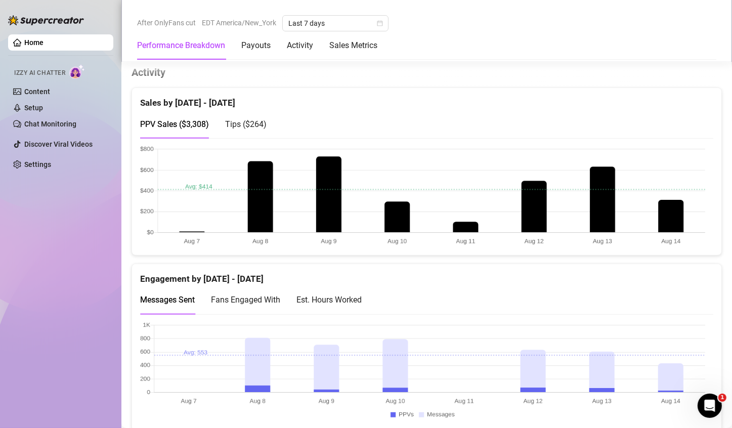 The width and height of the screenshot is (732, 428). I want to click on div: Payouts, so click(256, 46).